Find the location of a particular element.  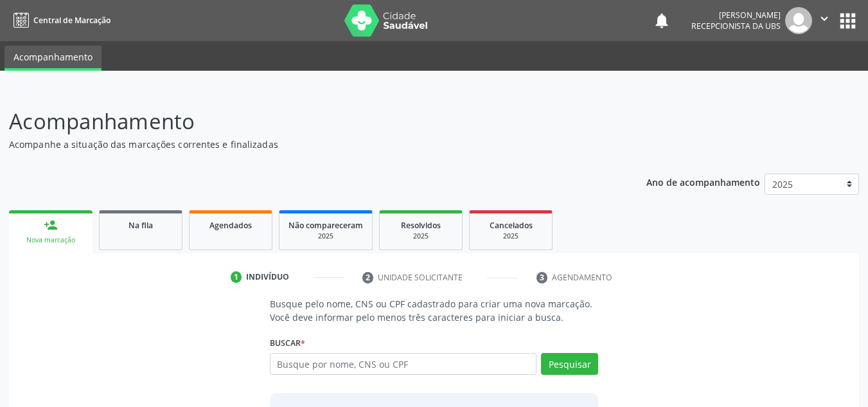

p: Ano de acompanhamento is located at coordinates (703, 181).